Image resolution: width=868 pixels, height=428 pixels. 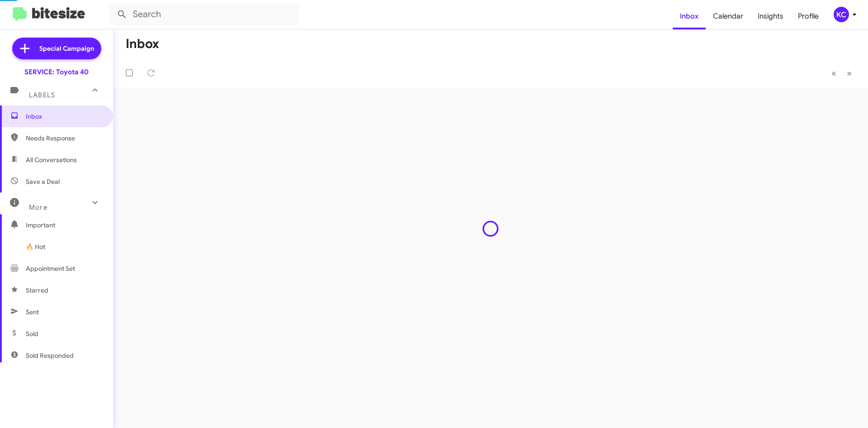 What do you see at coordinates (51, 159) in the screenshot?
I see `span: All Conversations` at bounding box center [51, 159].